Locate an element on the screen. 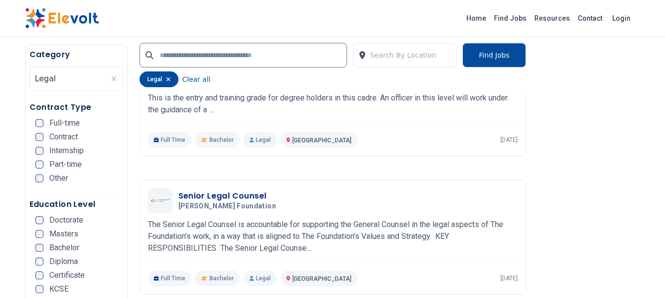  span: Contract is located at coordinates (64, 137).